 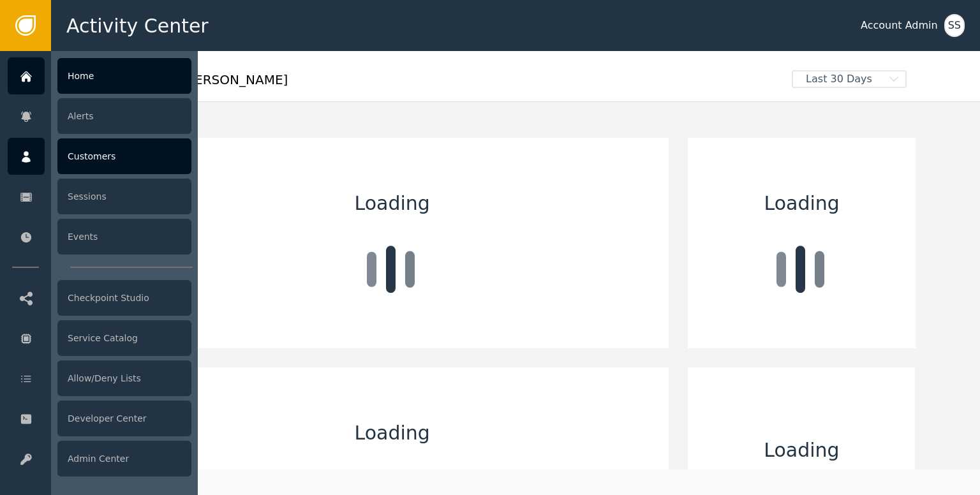 I want to click on a: Checkpoint Studio, so click(x=100, y=298).